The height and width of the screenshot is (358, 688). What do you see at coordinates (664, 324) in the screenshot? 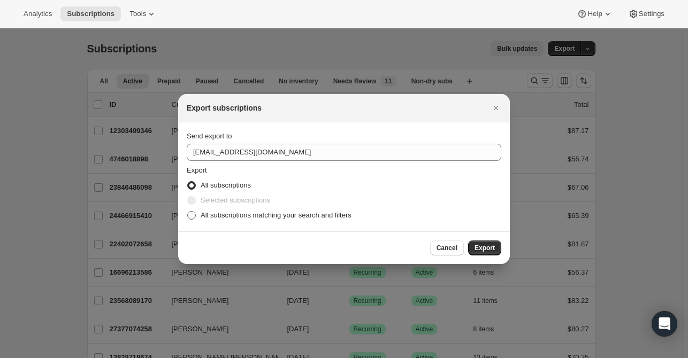
I see `div: Open Intercom Messenger` at bounding box center [664, 324].